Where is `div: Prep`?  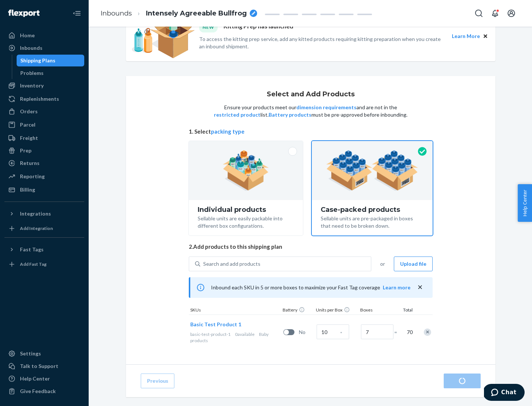
div: Prep is located at coordinates (26, 150).